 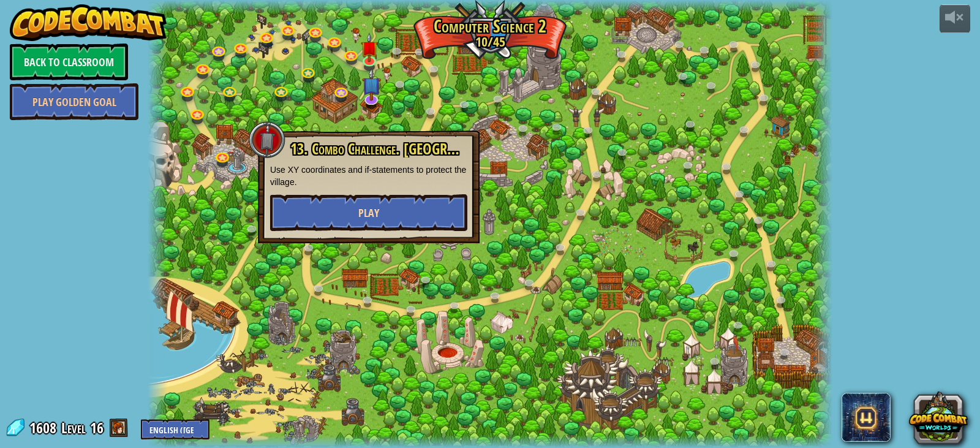 I want to click on span: Play, so click(x=369, y=213).